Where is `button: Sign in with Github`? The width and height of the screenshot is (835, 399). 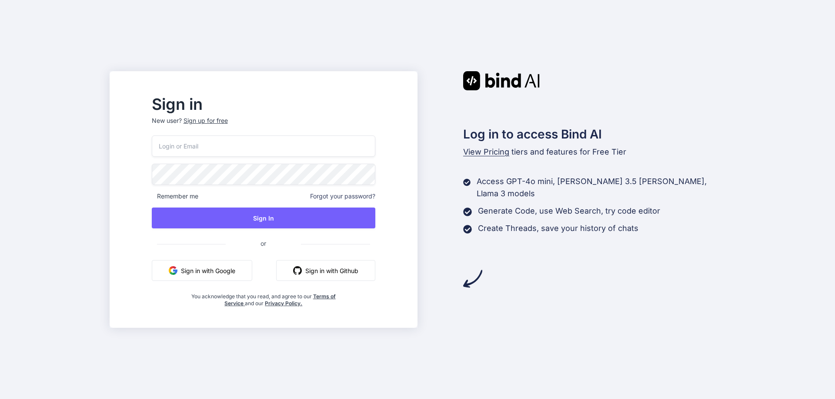 button: Sign in with Github is located at coordinates (326, 271).